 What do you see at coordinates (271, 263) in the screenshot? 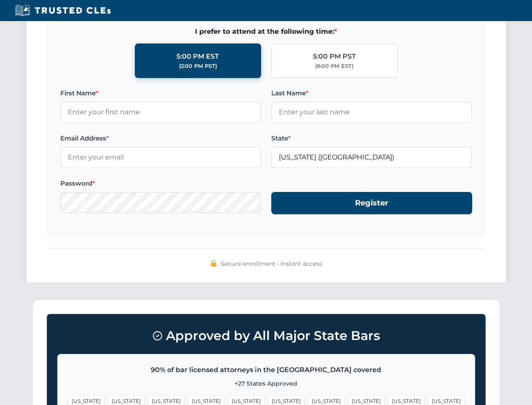
I see `span: Secure enrollment • Instant access` at bounding box center [271, 263].